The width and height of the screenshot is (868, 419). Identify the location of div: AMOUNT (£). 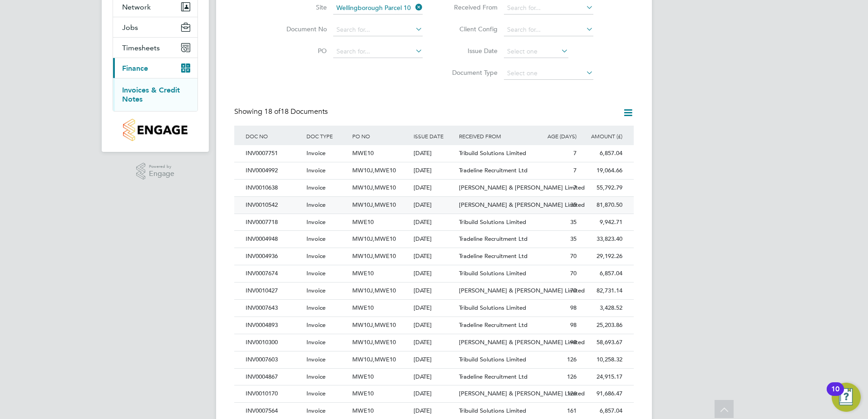
(602, 136).